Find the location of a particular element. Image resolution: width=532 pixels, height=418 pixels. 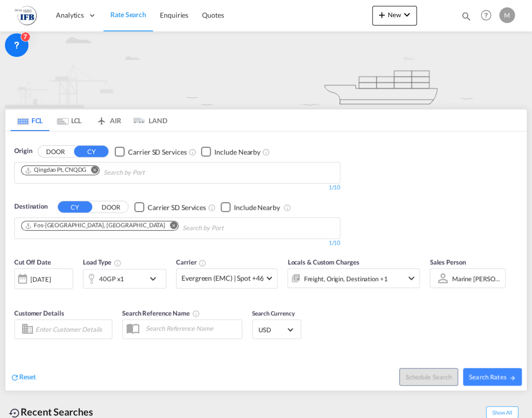

div: Freight Origin Destination Factory Stuffingicon-chevron-down is located at coordinates (353, 278).